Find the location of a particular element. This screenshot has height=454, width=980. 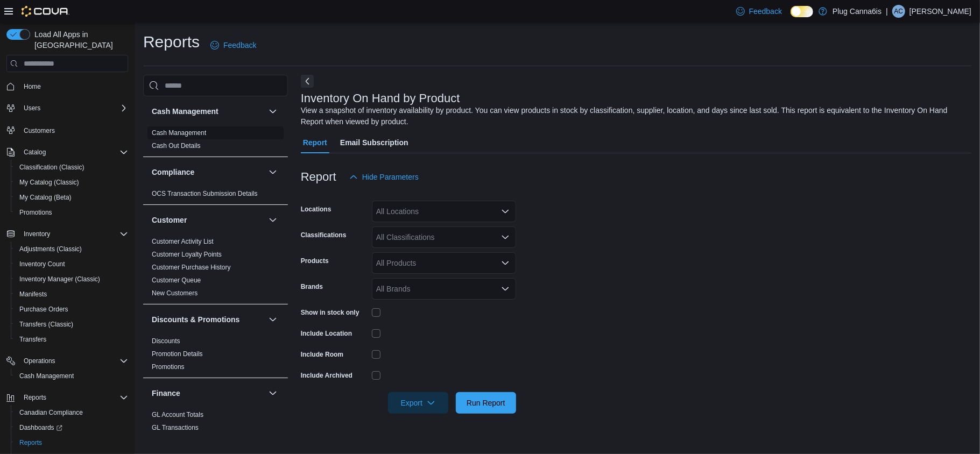

button: Compliance is located at coordinates (208, 173).